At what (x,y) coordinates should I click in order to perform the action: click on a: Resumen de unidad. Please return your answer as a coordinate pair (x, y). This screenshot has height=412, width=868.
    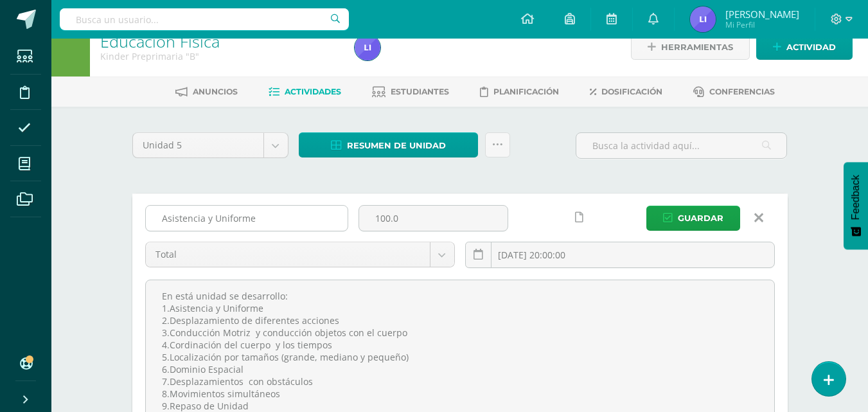
    Looking at the image, I should click on (388, 144).